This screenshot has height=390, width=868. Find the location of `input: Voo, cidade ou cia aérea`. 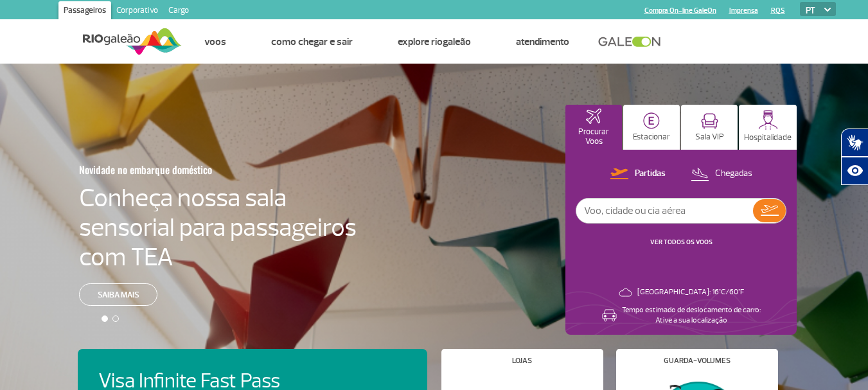

input: Voo, cidade ou cia aérea is located at coordinates (664, 211).